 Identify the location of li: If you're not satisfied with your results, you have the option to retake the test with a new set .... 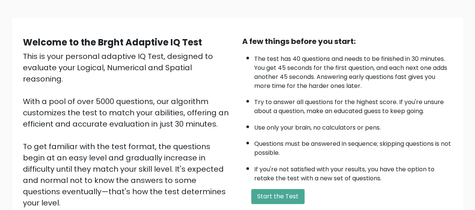
(353, 172).